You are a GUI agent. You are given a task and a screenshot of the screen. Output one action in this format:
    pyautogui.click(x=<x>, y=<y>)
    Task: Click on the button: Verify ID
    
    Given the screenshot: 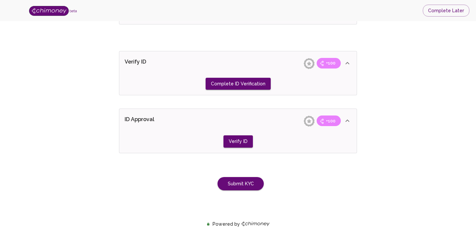 What is the action you would take?
    pyautogui.click(x=238, y=141)
    